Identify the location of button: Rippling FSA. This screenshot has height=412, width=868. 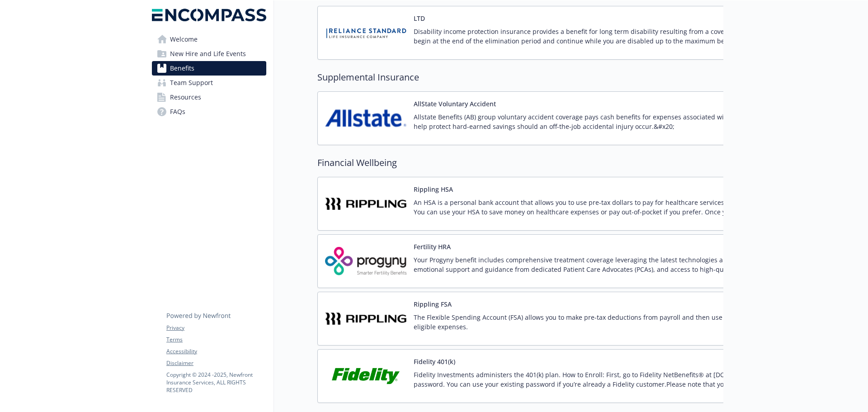
(433, 304).